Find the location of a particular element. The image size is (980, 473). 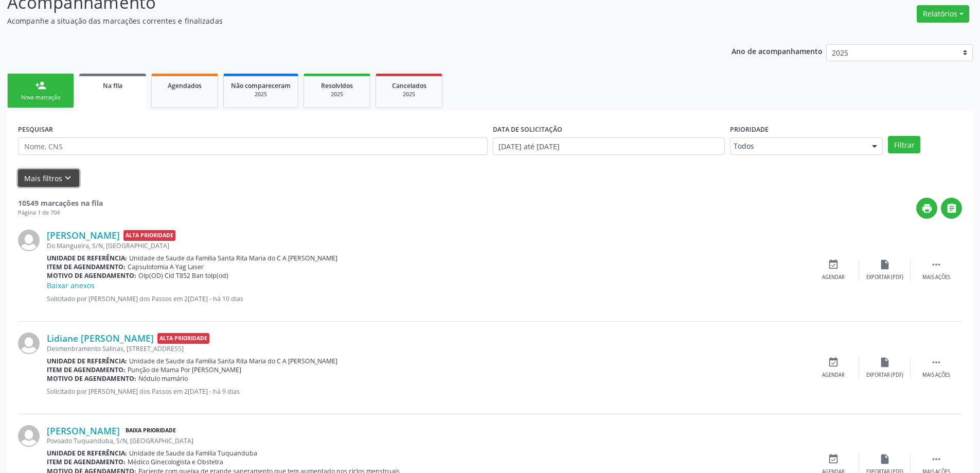

span: Capsulotomia A Yag Laser is located at coordinates (165, 267).